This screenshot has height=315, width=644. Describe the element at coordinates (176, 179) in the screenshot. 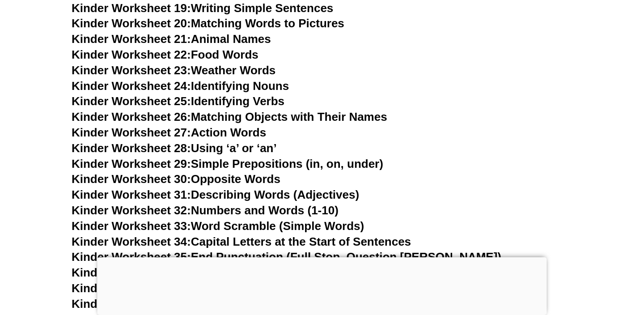

I see `a: Kinder Worksheet 30:Opposite Words` at that location.